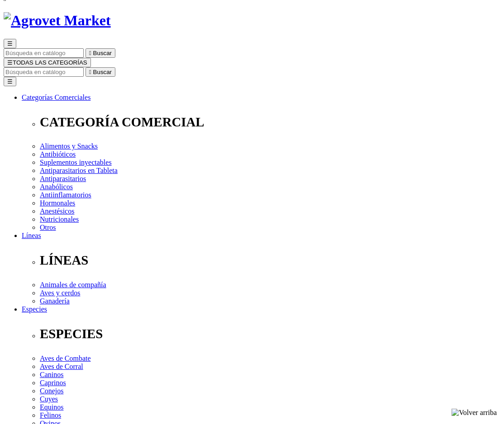  I want to click on button: ☰TODAS LAS CATEGORÍAS, so click(47, 62).